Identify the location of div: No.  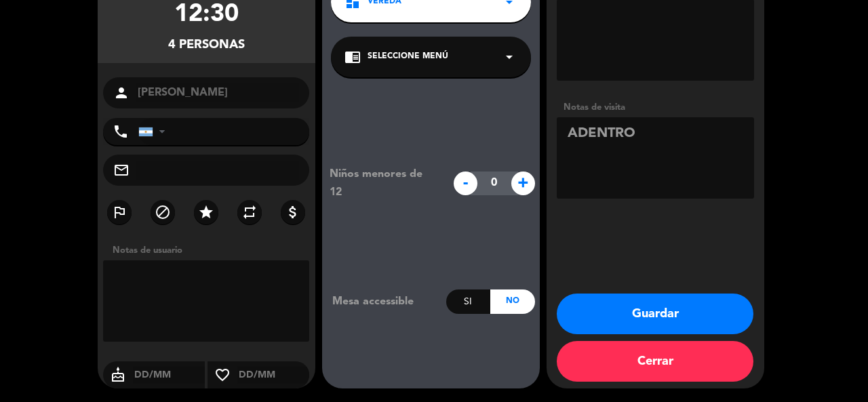
(512, 302).